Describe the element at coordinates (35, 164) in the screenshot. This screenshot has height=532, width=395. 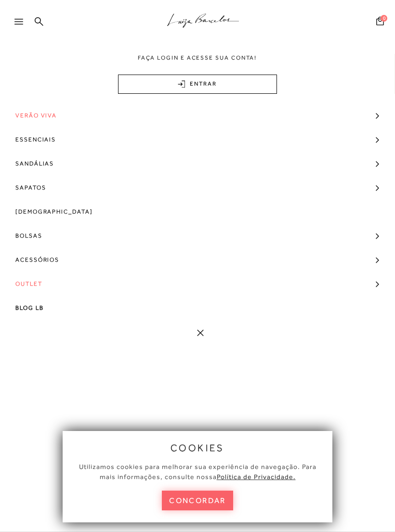
I see `span: Sandálias` at that location.